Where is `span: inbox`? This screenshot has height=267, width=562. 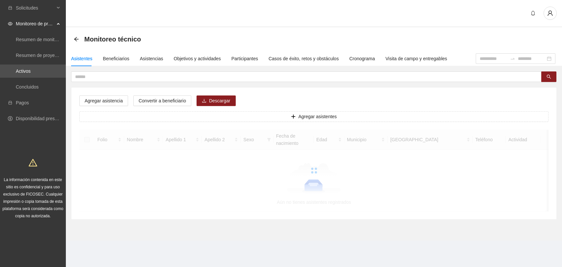 span: inbox is located at coordinates (10, 8).